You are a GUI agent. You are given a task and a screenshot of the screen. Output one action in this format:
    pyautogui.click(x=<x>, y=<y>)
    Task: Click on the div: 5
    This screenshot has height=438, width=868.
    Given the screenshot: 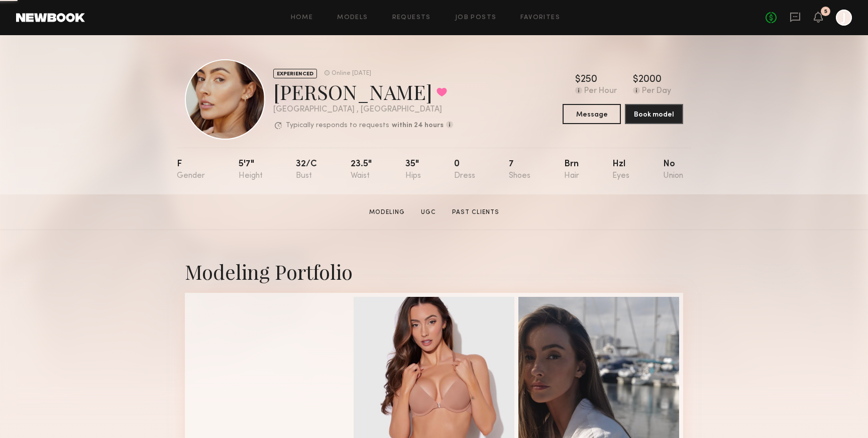 What is the action you would take?
    pyautogui.click(x=826, y=12)
    